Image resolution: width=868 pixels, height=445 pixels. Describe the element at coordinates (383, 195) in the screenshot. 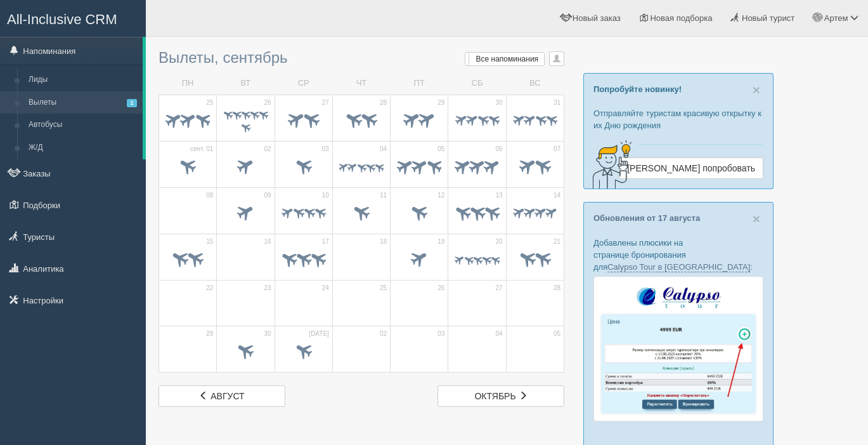

I see `span: 11` at that location.